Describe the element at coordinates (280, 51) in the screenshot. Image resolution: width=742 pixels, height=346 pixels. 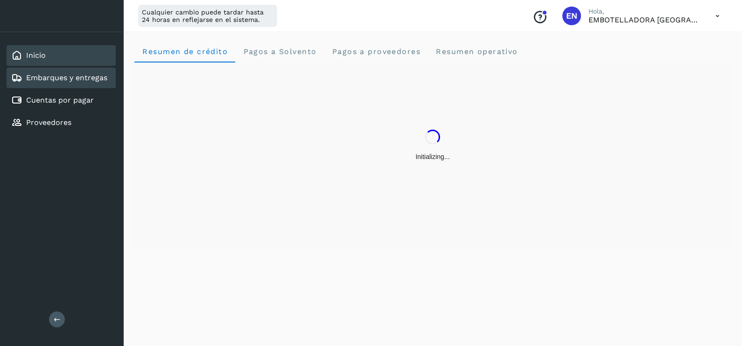
I see `span: Pagos a Solvento` at that location.